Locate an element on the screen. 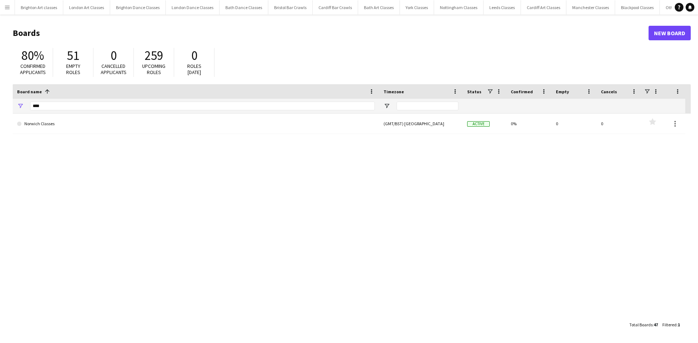 Image resolution: width=698 pixels, height=343 pixels. span: Board name is located at coordinates (29, 92).